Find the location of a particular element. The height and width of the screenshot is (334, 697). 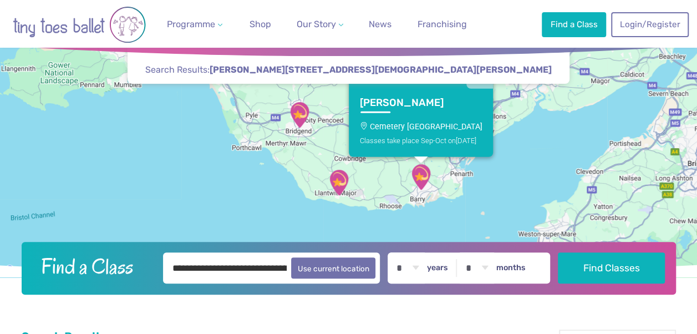

div: St. John Training Centre is located at coordinates (299, 115).